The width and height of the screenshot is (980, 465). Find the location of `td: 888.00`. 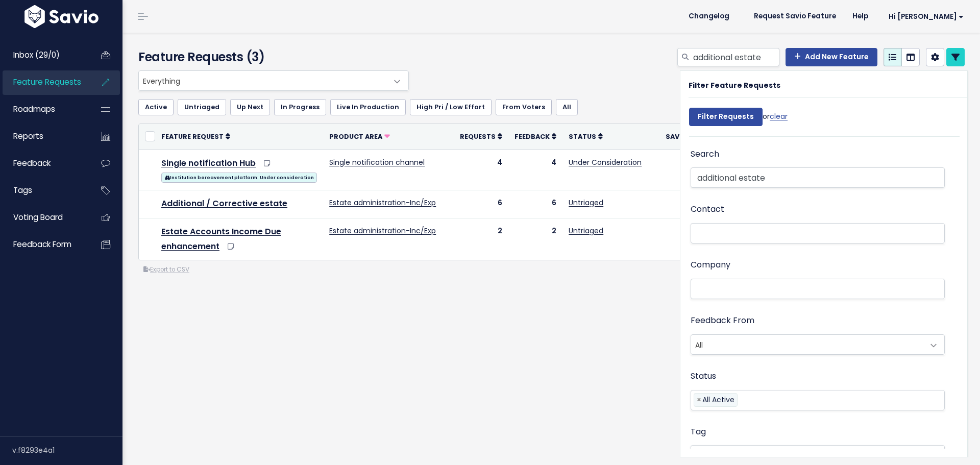

td: 888.00 is located at coordinates (704, 239).